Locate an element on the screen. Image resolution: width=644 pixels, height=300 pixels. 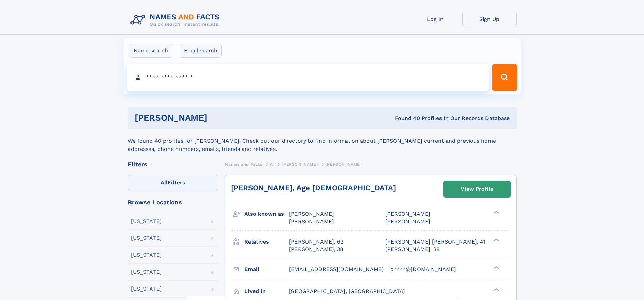
button: Search Button is located at coordinates (504, 77).